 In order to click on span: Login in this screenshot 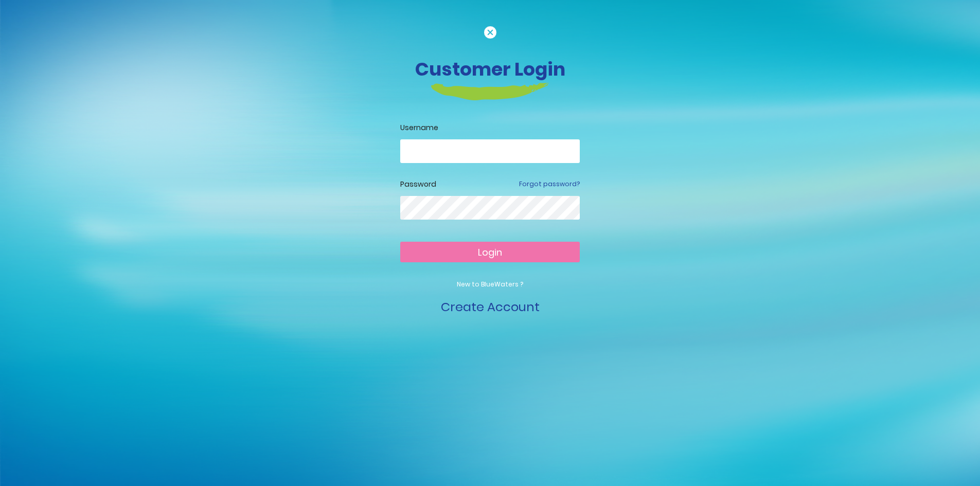, I will do `click(490, 252)`.